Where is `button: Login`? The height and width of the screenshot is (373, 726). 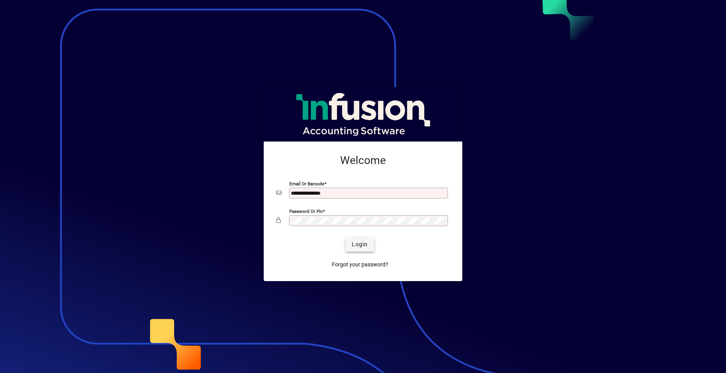
button: Login is located at coordinates (360, 245).